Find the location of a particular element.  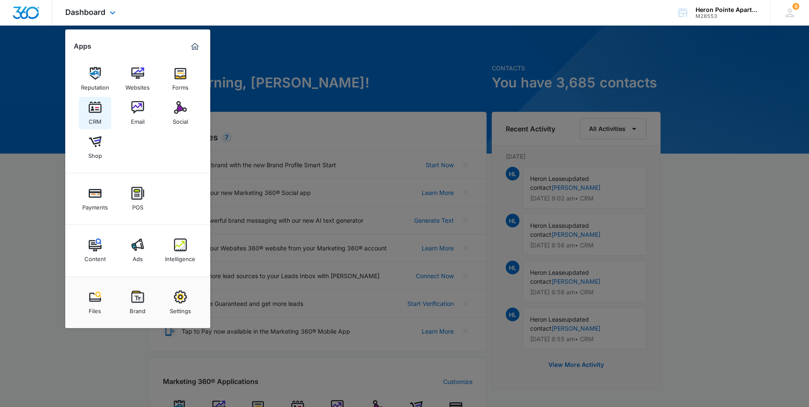

a: Content is located at coordinates (95, 250).